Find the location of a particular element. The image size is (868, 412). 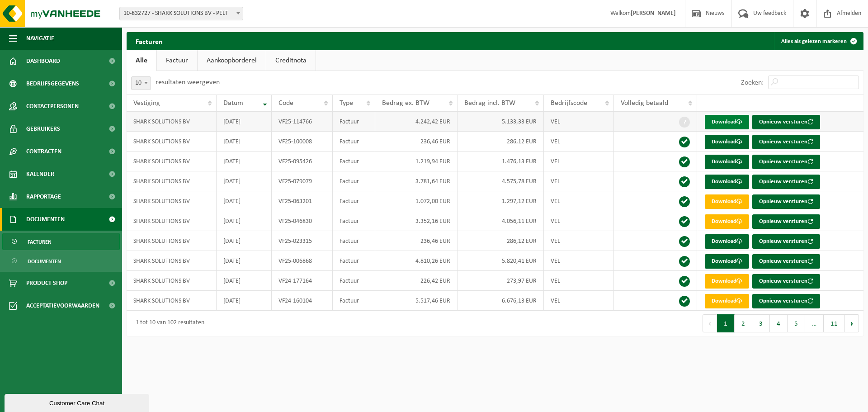

span: Vestiging is located at coordinates (147, 103).